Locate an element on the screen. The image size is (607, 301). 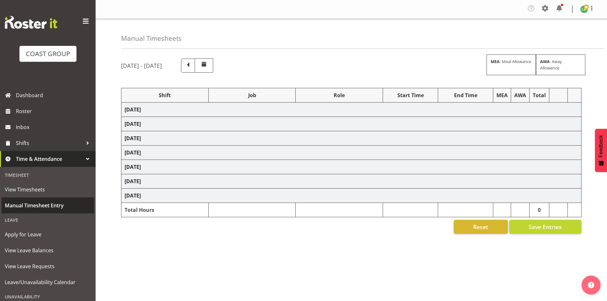
span: Apply for Leave is located at coordinates (48, 235).